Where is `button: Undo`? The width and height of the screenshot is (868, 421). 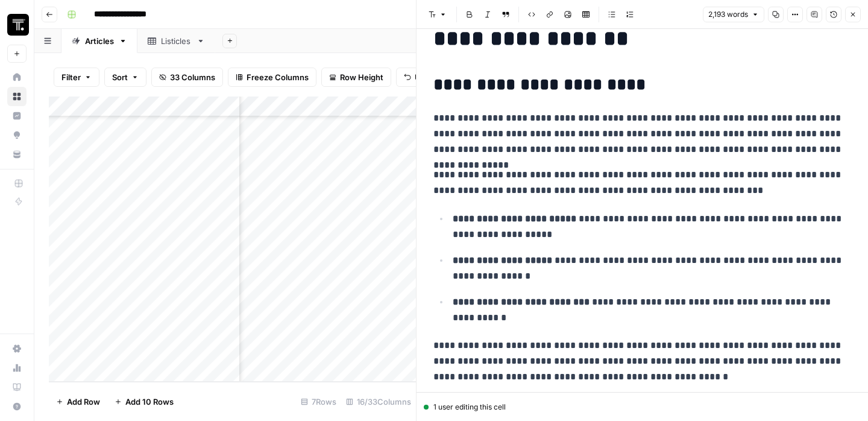 button: Undo is located at coordinates (420, 77).